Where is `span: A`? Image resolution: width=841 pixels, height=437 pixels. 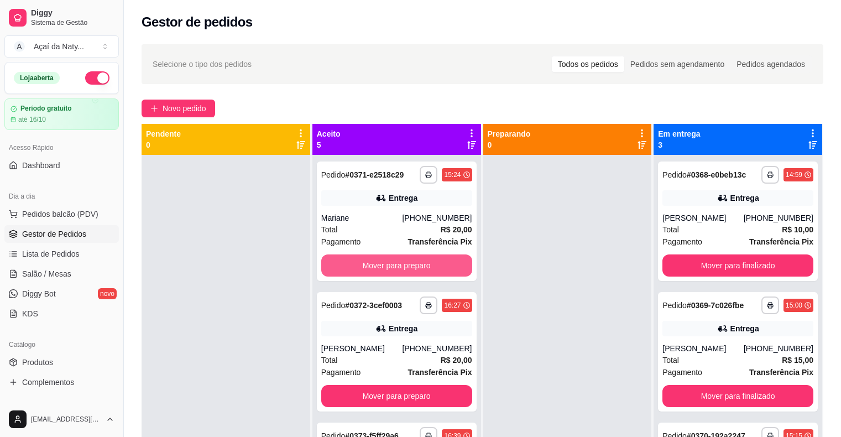 span: A is located at coordinates (19, 46).